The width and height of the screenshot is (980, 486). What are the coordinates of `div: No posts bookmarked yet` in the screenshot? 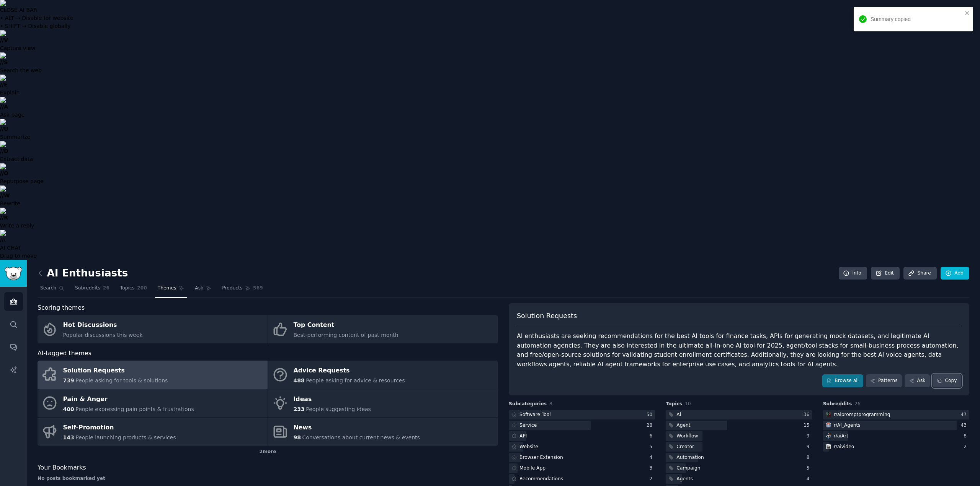 It's located at (267, 479).